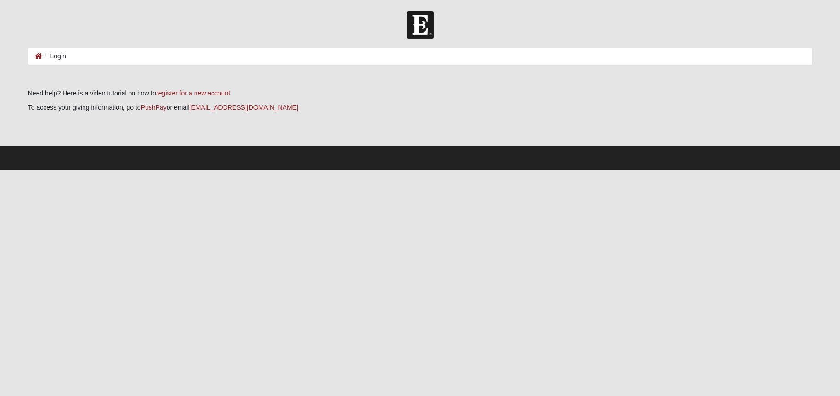 This screenshot has height=396, width=840. What do you see at coordinates (420, 107) in the screenshot?
I see `p: To access your giving information, go to or email` at bounding box center [420, 107].